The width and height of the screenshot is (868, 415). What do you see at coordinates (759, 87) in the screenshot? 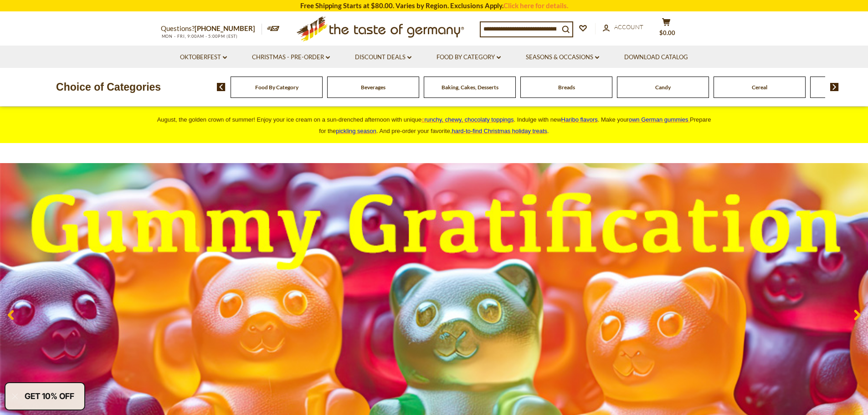
I see `a: Cereal` at bounding box center [759, 87].